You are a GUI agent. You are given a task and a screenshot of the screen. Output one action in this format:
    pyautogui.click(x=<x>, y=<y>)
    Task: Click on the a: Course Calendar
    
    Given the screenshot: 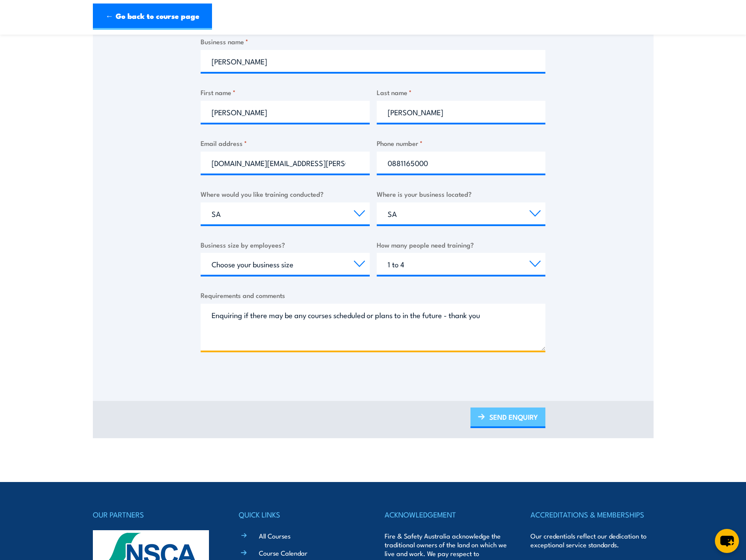 What is the action you would take?
    pyautogui.click(x=283, y=552)
    